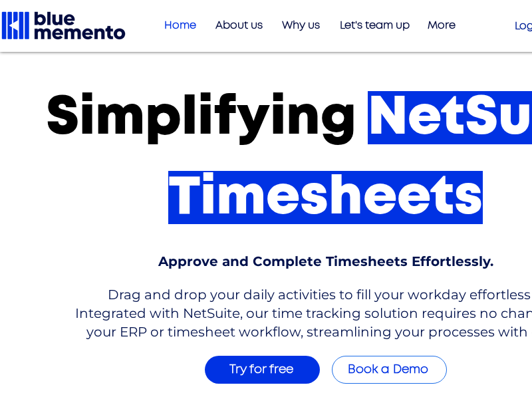 The image size is (532, 399). Describe the element at coordinates (326, 261) in the screenshot. I see `span: Approve and Complete Timesheets Effortlessly.` at that location.